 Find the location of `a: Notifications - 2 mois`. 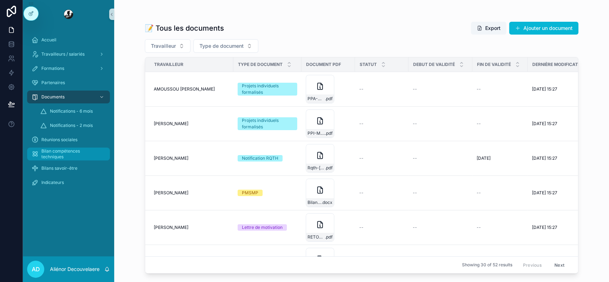

a: Notifications - 2 mois is located at coordinates (73, 126).